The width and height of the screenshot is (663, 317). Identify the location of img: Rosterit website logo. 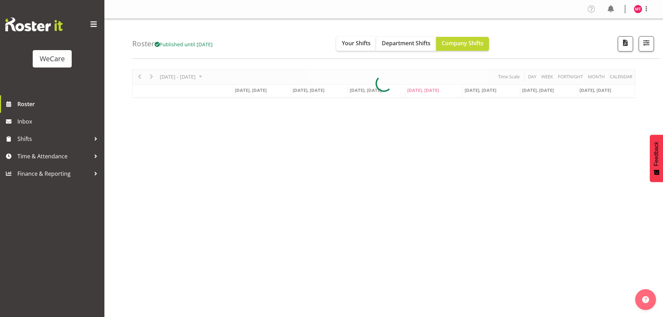
(34, 24).